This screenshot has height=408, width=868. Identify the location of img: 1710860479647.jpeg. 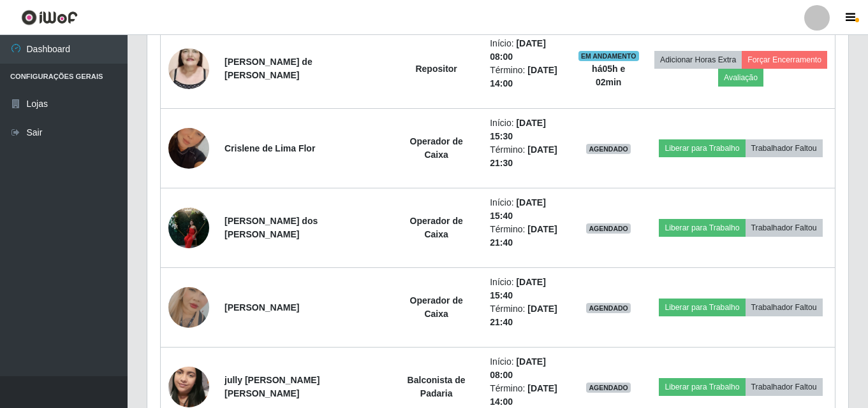
(189, 148).